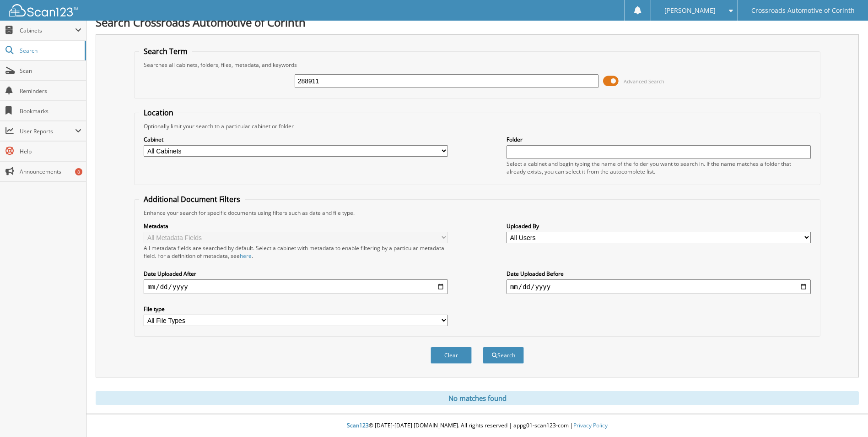 This screenshot has width=868, height=437. What do you see at coordinates (451, 355) in the screenshot?
I see `button: Clear` at bounding box center [451, 355].